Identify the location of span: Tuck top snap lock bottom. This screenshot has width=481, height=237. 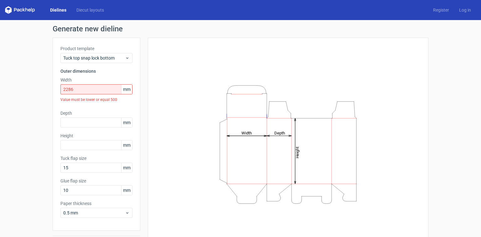
(94, 58).